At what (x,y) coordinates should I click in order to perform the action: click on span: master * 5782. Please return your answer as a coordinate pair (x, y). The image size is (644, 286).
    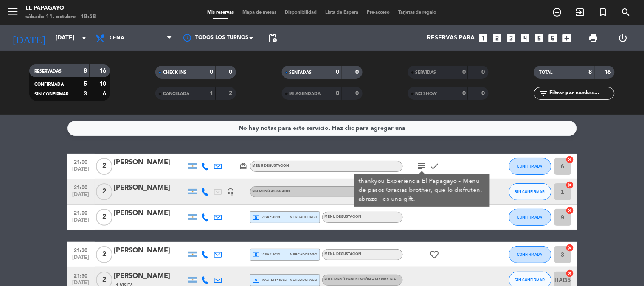
    Looking at the image, I should click on (270, 280).